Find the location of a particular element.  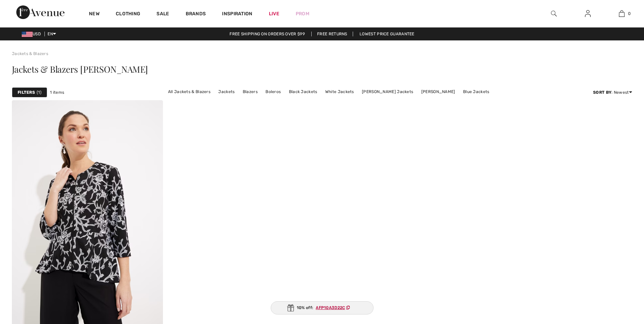

a: Jackets & Blazers is located at coordinates (30, 53).